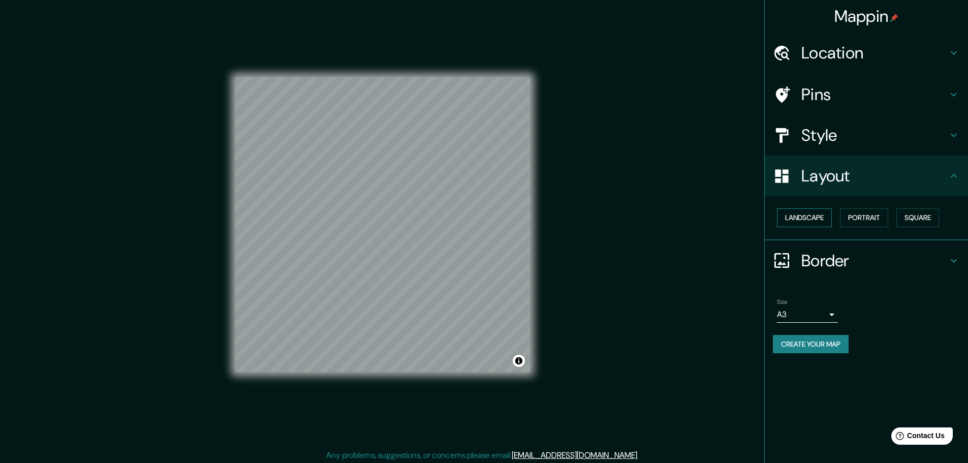  I want to click on div: Location, so click(867, 53).